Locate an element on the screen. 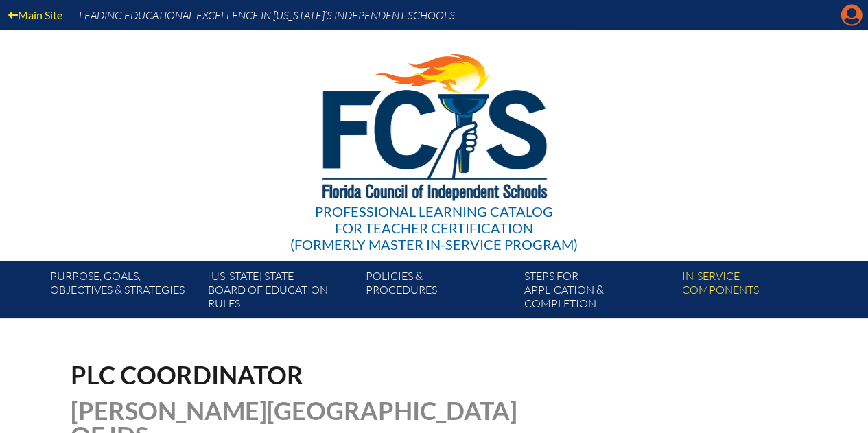 The height and width of the screenshot is (433, 868). span: for Teacher Certification is located at coordinates (434, 228).